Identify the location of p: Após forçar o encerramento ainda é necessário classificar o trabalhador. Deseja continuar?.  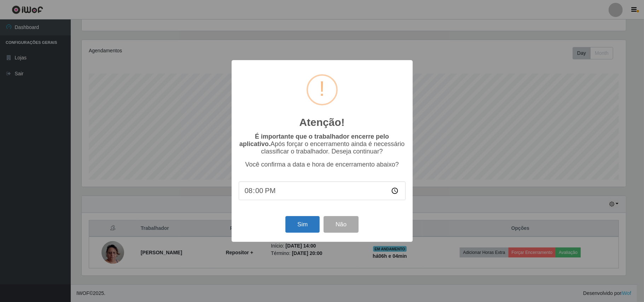
(322, 144).